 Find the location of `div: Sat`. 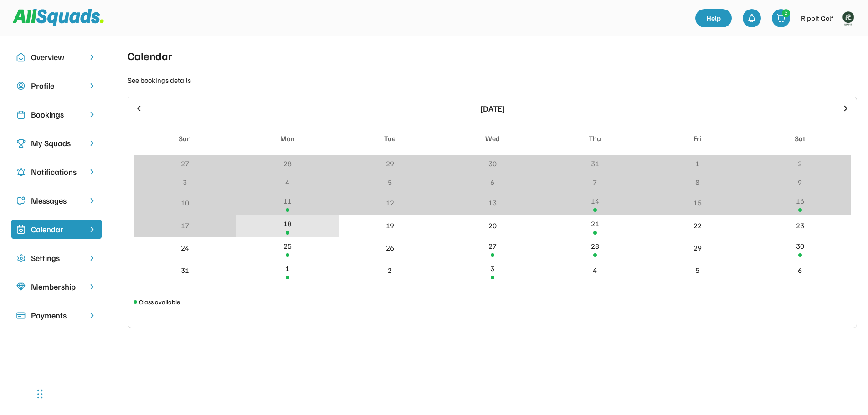

div: Sat is located at coordinates (799, 139).